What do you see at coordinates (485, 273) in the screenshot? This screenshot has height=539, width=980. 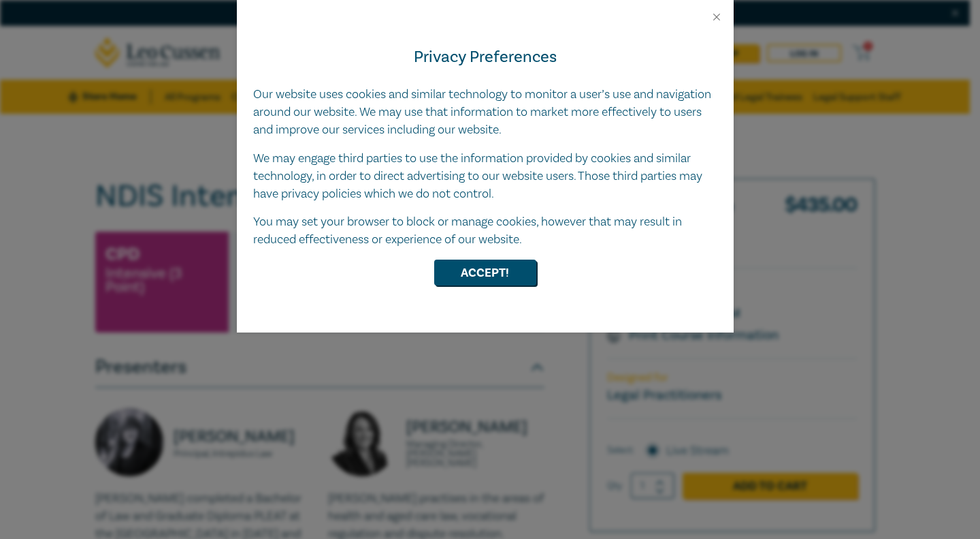 I see `button: Accept!` at bounding box center [485, 273].